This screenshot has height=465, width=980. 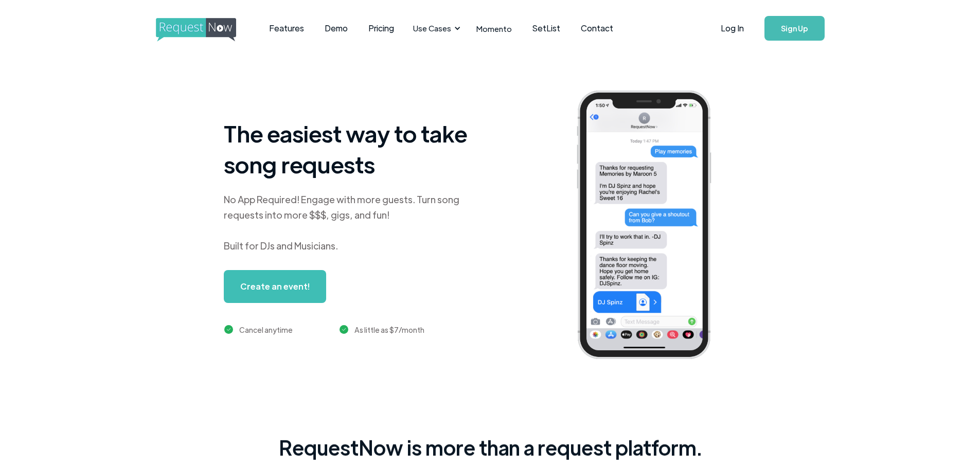 I want to click on h1: The easiest way to take song requests, so click(x=352, y=149).